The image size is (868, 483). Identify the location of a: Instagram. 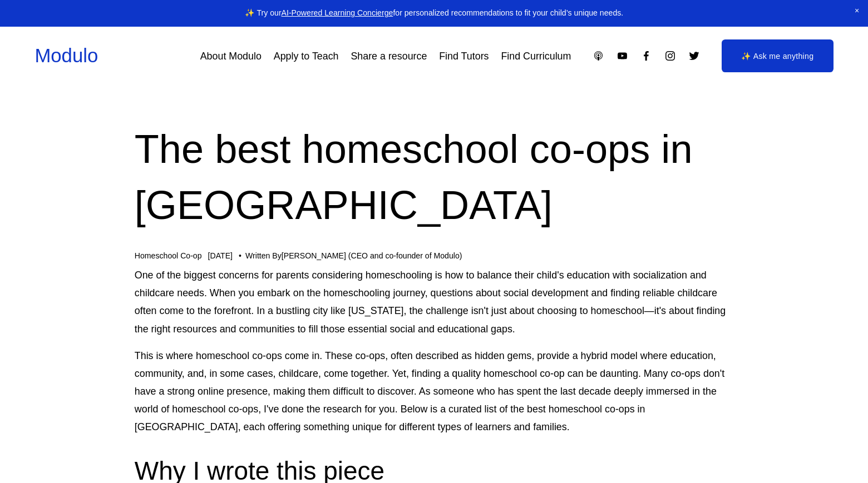
(670, 56).